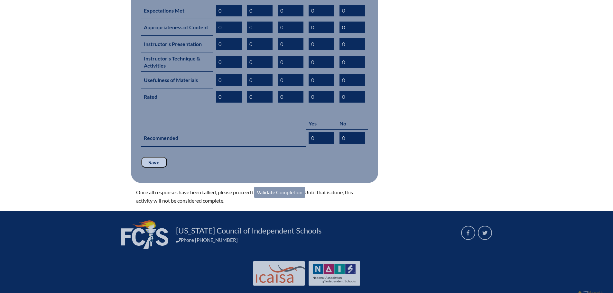 Image resolution: width=613 pixels, height=293 pixels. I want to click on img: Int'l Council Advancing Independent School Accreditation logo, so click(281, 274).